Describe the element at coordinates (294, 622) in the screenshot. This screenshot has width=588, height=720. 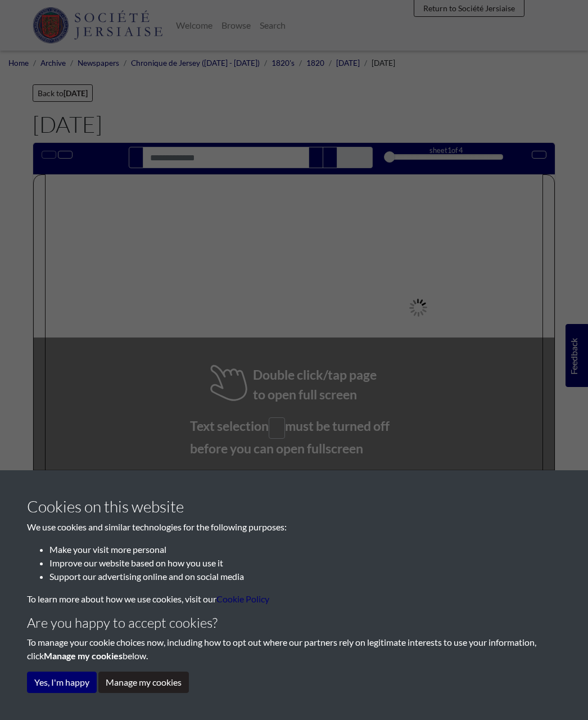
I see `h4: Are you happy to accept cookies?` at that location.